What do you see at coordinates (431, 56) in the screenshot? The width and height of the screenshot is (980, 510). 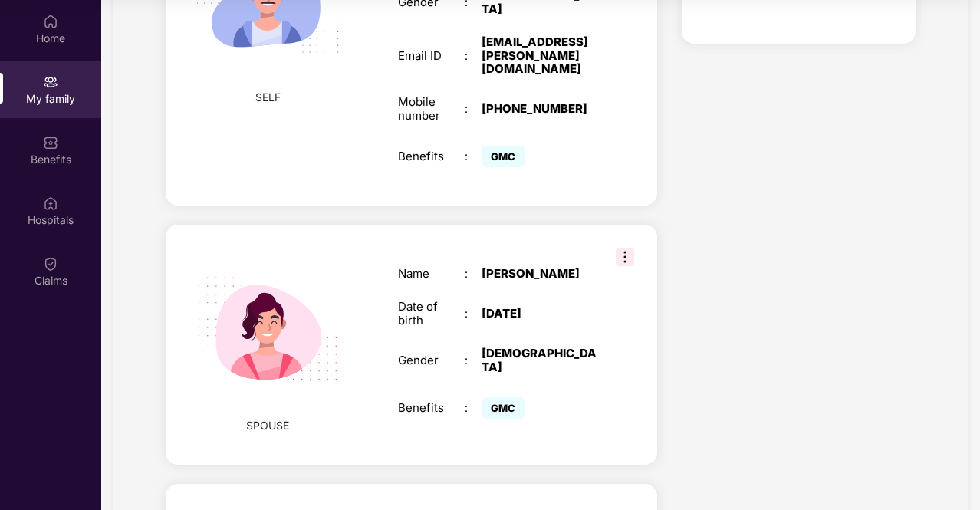 I see `div: Email ID` at bounding box center [431, 56].